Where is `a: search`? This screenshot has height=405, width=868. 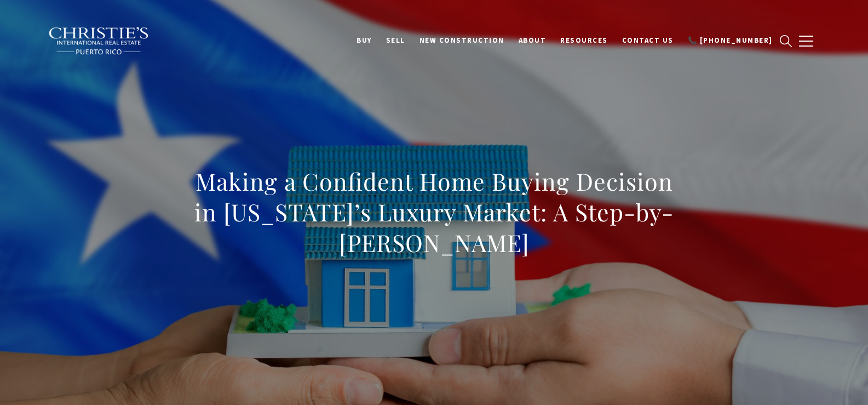
a: search is located at coordinates (786, 41).